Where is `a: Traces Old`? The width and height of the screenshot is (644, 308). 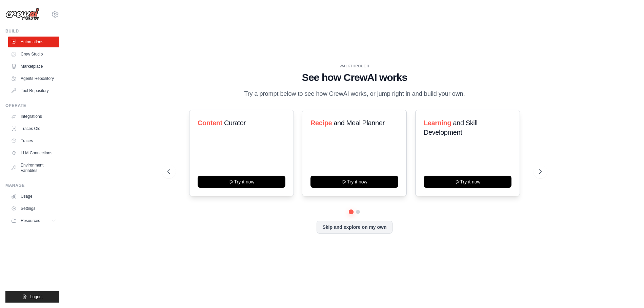
a: Traces Old is located at coordinates (33, 129).